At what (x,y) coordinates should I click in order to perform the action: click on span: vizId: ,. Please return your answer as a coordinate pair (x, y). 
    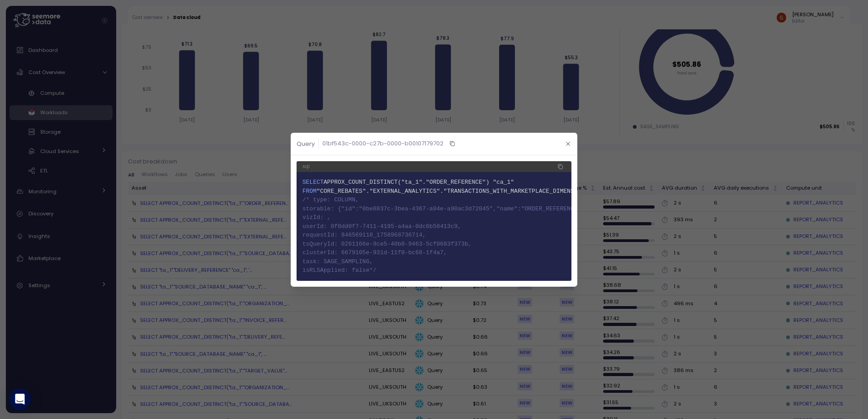
    Looking at the image, I should click on (434, 217).